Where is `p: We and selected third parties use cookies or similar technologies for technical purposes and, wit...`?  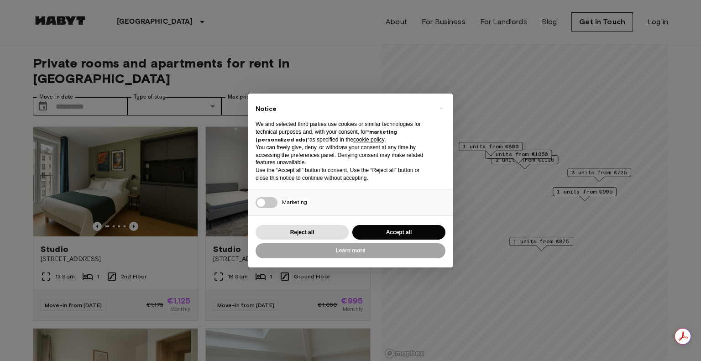 p: We and selected third parties use cookies or similar technologies for technical purposes and, wit... is located at coordinates (343, 132).